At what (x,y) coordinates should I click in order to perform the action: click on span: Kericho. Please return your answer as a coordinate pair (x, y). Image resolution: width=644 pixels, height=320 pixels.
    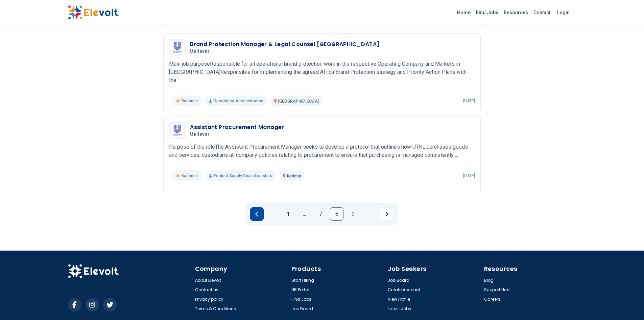
    Looking at the image, I should click on (294, 176).